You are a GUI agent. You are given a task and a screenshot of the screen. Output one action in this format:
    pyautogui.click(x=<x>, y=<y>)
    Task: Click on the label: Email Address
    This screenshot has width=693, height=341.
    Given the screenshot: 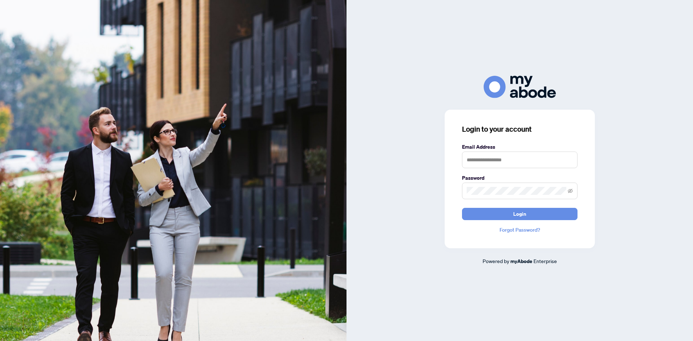 What is the action you would take?
    pyautogui.click(x=520, y=147)
    